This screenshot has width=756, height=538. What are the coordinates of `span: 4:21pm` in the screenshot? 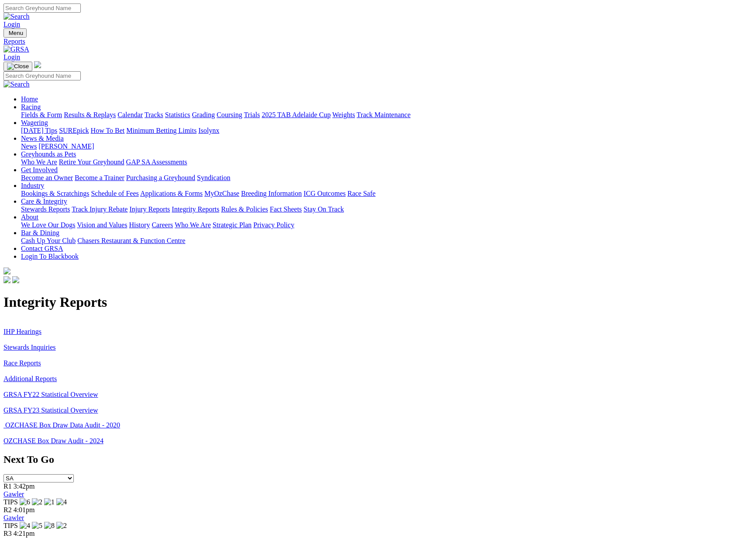 It's located at (24, 533).